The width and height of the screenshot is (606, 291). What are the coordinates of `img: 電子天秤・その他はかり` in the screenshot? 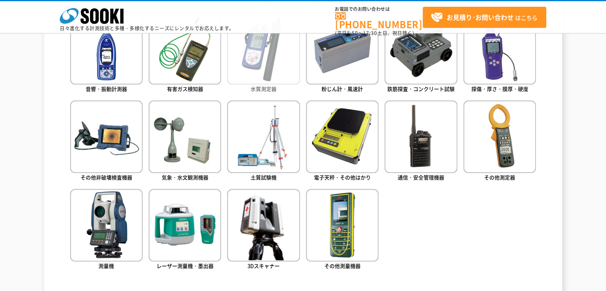 It's located at (342, 137).